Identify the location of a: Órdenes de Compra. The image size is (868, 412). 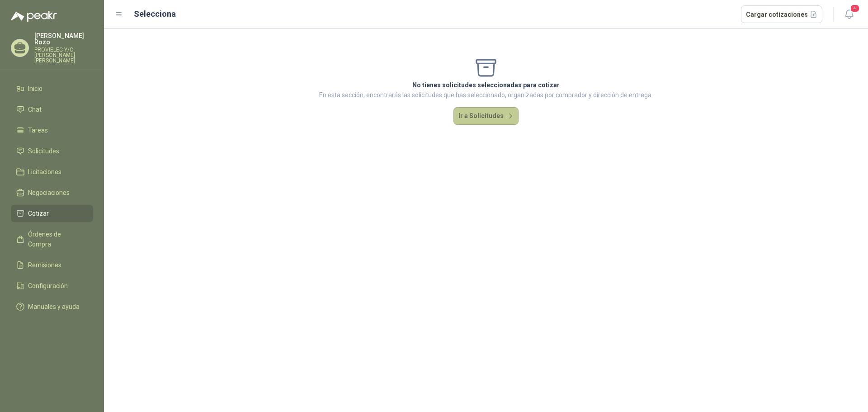
(52, 239).